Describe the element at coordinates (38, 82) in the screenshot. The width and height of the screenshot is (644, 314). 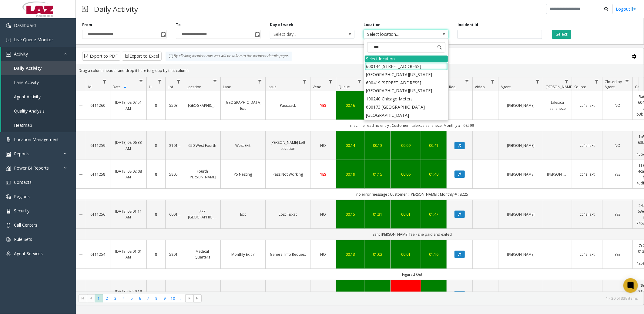
I see `a: Lane Activity` at that location.